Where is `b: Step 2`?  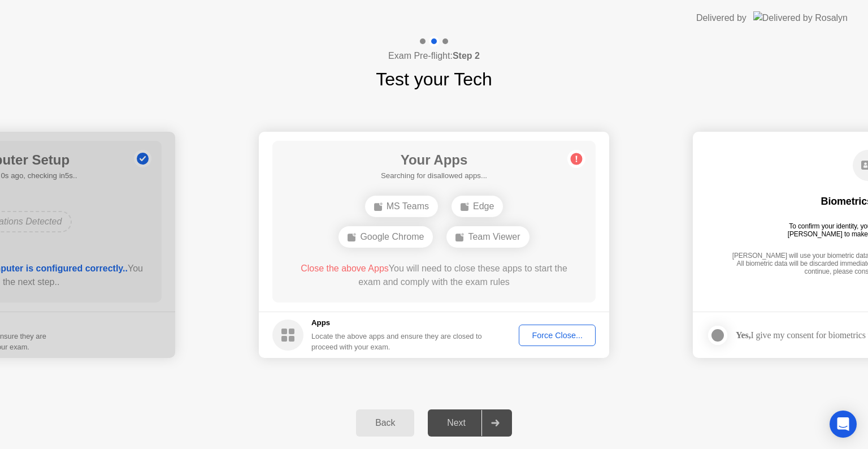 b: Step 2 is located at coordinates (466, 55).